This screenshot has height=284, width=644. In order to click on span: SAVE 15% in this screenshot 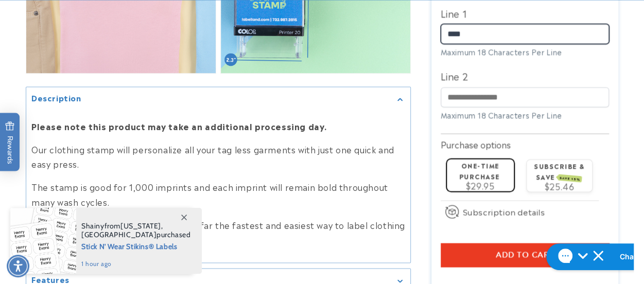, I will do `click(569, 178)`.